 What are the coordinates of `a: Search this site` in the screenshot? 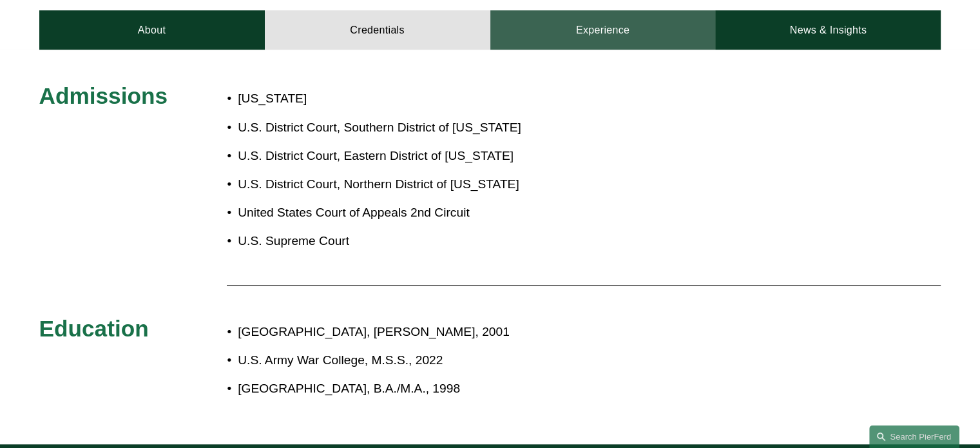 It's located at (914, 436).